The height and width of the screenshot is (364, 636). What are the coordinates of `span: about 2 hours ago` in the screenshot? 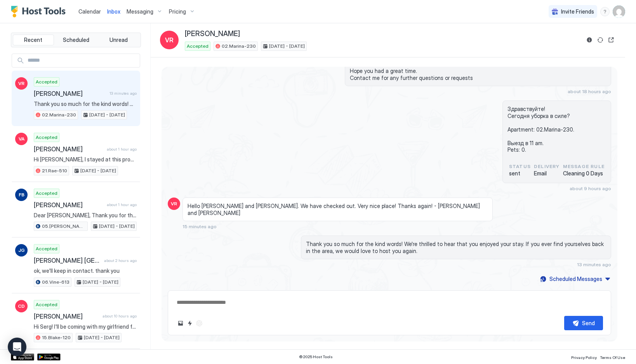 It's located at (120, 261).